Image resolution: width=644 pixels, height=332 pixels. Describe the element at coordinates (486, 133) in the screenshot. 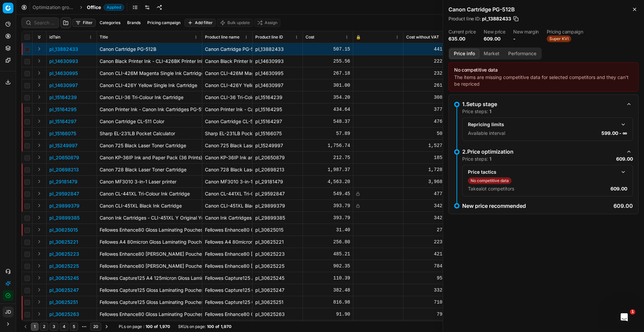

I see `p: Available interval` at that location.